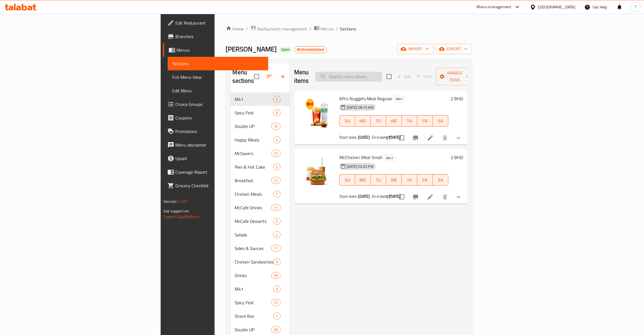 The height and width of the screenshot is (335, 644). Describe the element at coordinates (218, 91) in the screenshot. I see `a: Edit Menu` at that location.